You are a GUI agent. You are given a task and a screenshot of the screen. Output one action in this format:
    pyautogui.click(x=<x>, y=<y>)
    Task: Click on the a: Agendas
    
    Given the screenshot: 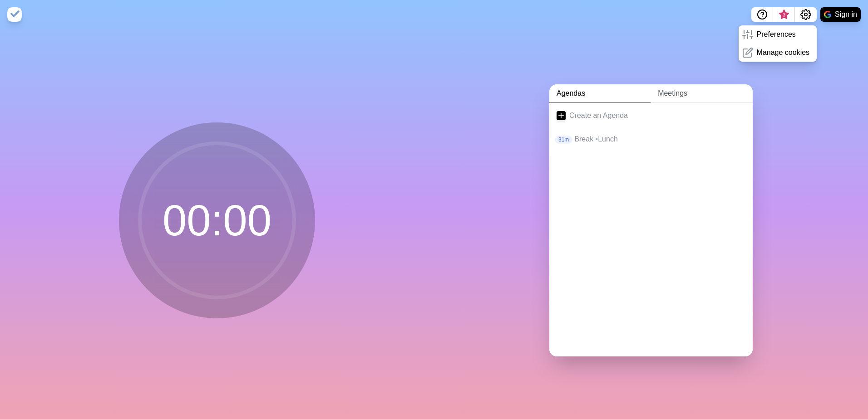 What is the action you would take?
    pyautogui.click(x=600, y=93)
    